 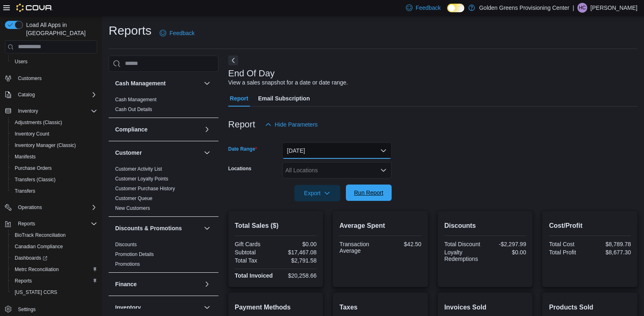 What do you see at coordinates (369, 192) in the screenshot?
I see `button: Run Report` at bounding box center [369, 192].